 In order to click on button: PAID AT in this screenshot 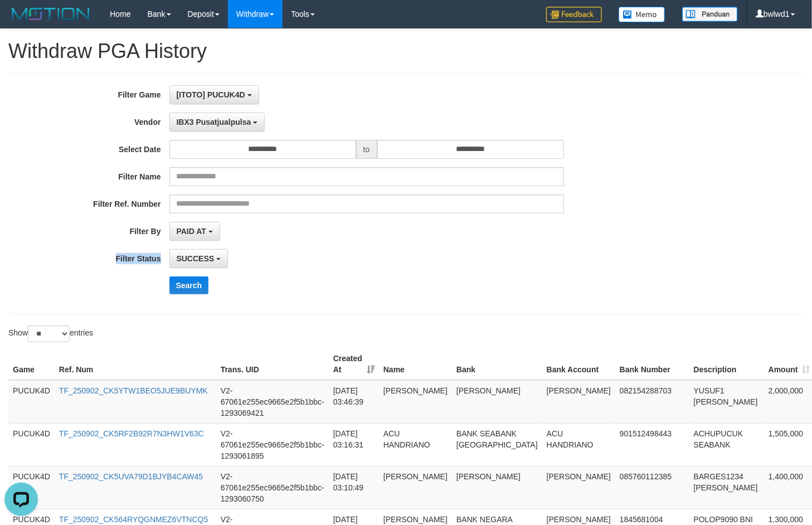, I will do `click(195, 231)`.